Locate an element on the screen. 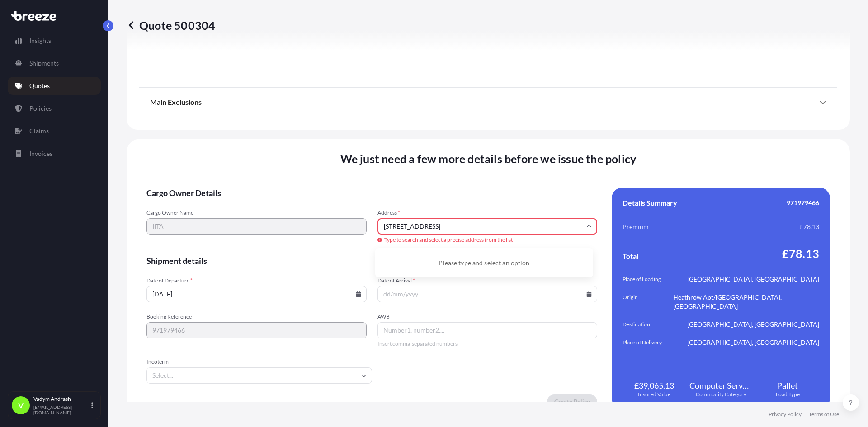 This screenshot has height=427, width=868. span: Details Summary is located at coordinates (649, 203).